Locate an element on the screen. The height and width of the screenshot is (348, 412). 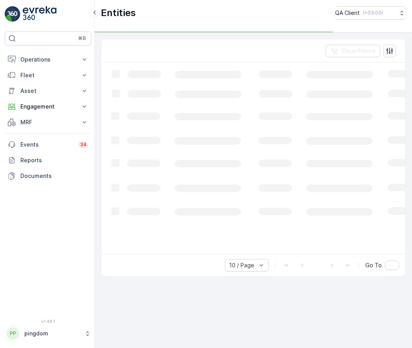
img: logo is located at coordinates (13, 14).